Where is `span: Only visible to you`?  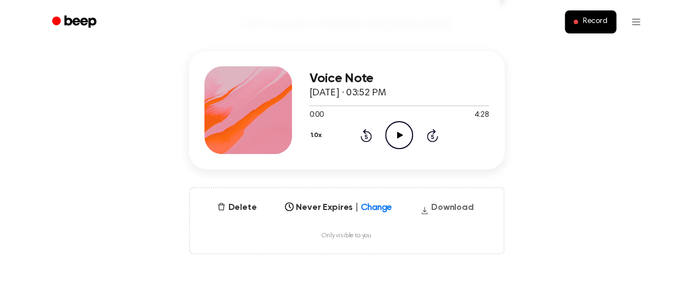
span: Only visible to you is located at coordinates (346, 236).